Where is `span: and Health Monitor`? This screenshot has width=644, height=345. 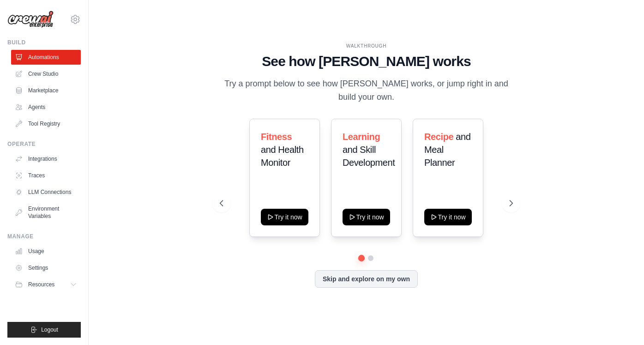 span: and Health Monitor is located at coordinates (282, 156).